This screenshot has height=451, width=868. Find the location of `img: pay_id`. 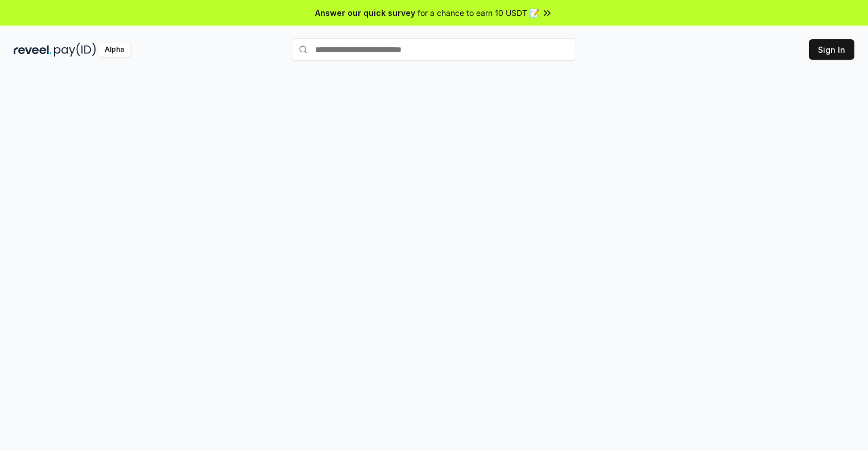

img: pay_id is located at coordinates (75, 49).